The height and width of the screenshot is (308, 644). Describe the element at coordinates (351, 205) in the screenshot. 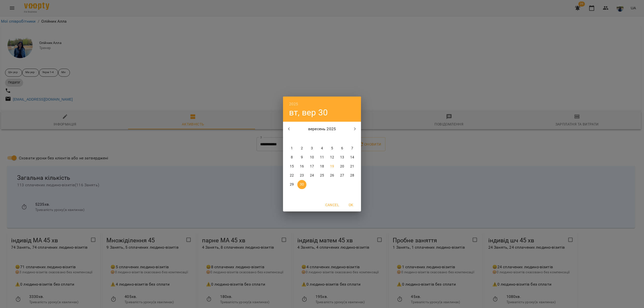

I see `span: OK` at that location.